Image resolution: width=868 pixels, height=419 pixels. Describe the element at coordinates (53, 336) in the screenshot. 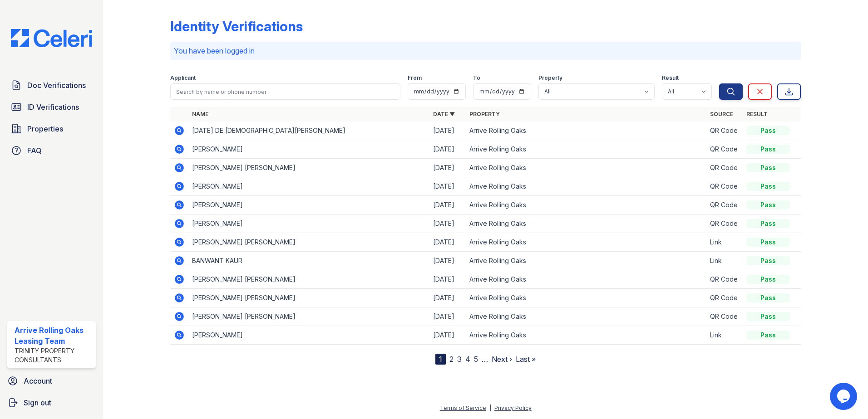

I see `div: Arrive Rolling Oaks Leasing Team` at that location.